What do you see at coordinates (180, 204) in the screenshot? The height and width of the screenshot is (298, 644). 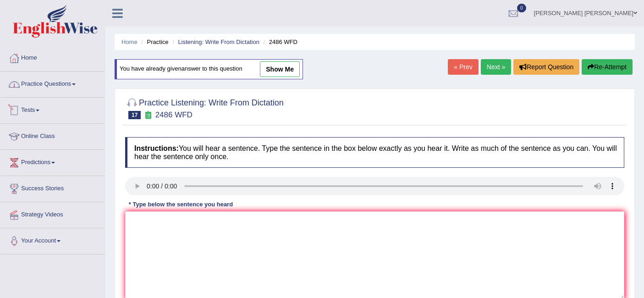 I see `div: * Type below the sentence you heard` at bounding box center [180, 204].